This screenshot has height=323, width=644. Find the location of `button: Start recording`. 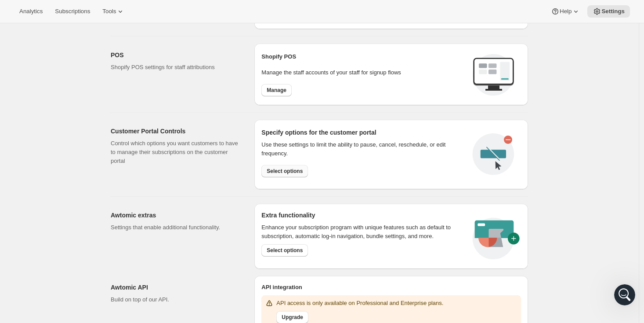

button: Start recording is located at coordinates (59, 250).